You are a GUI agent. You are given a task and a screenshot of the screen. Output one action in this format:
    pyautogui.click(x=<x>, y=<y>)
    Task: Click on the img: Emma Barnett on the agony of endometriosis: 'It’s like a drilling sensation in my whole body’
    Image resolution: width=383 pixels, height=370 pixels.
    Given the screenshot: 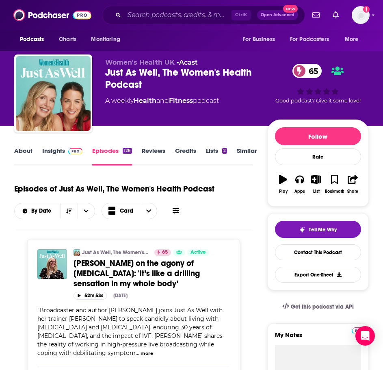 What is the action you would take?
    pyautogui.click(x=52, y=264)
    